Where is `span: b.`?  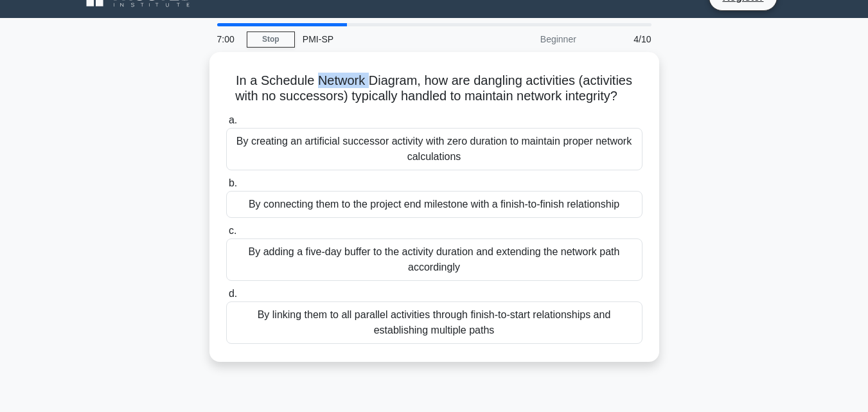 span: b. is located at coordinates (233, 183).